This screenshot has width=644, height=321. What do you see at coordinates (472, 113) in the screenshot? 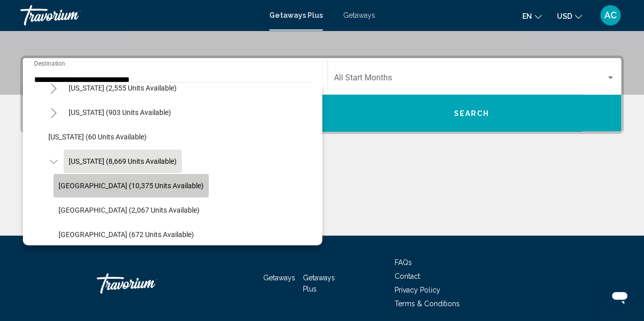
I see `button: Search` at bounding box center [472, 113].